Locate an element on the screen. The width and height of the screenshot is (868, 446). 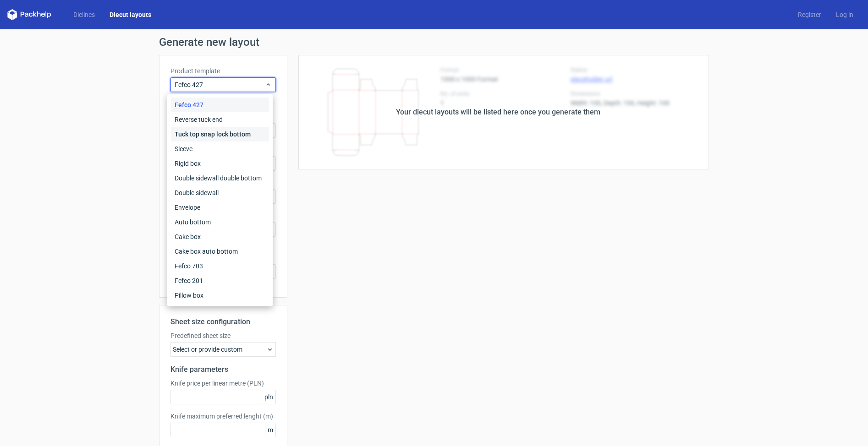
div: Pillow box is located at coordinates (220, 295).